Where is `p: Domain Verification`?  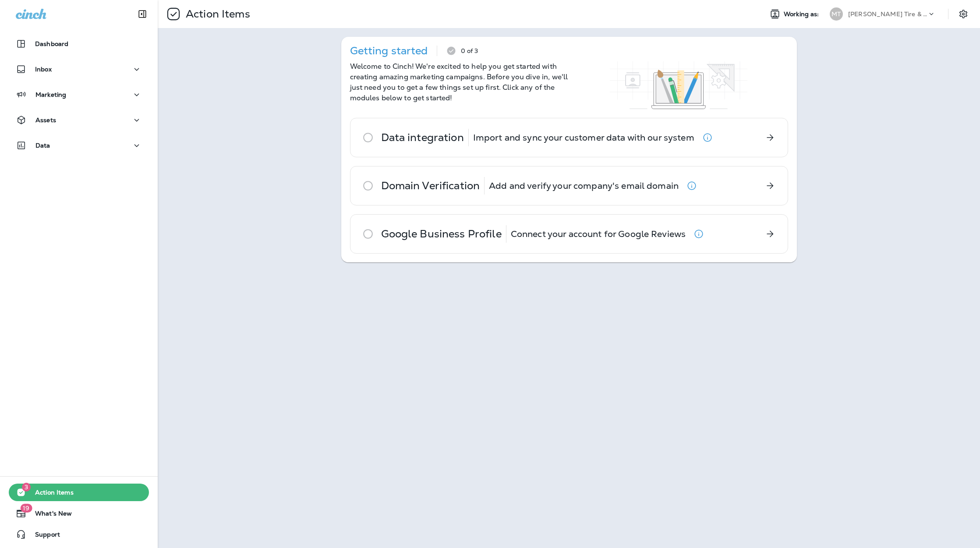 p: Domain Verification is located at coordinates (431, 185).